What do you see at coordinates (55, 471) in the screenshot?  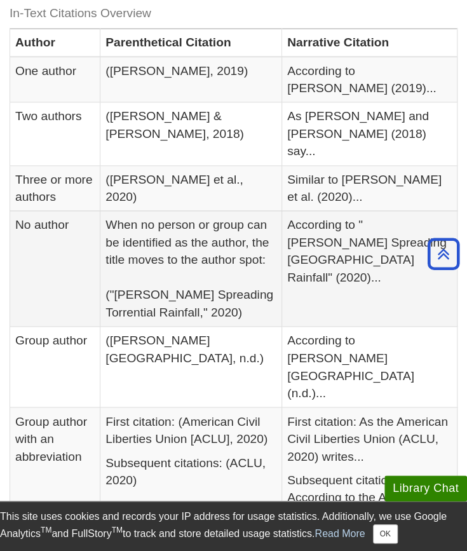 I see `td: Group author with an abbreviation` at bounding box center [55, 471].